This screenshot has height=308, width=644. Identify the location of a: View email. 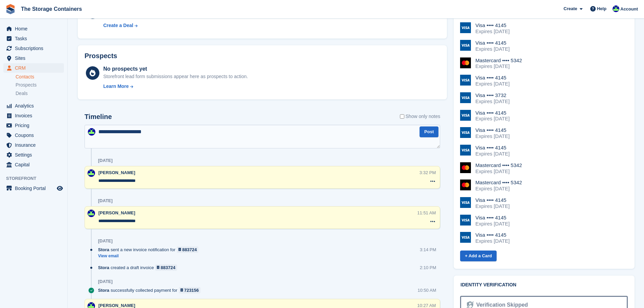
(150, 256).